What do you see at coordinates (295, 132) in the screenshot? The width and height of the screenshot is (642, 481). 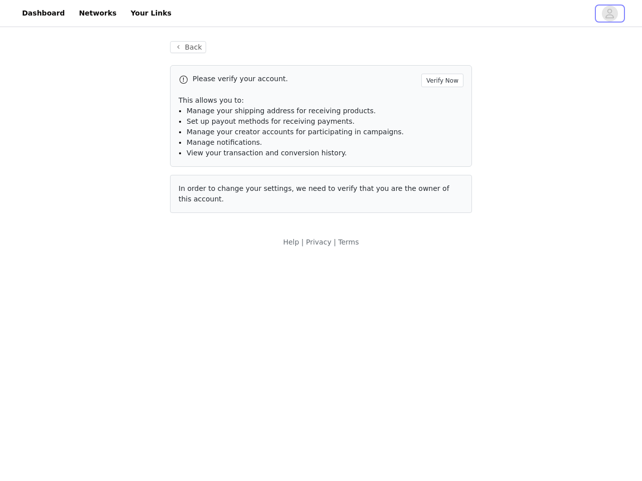 I see `span: Manage your creator accounts for participating in campaigns.` at bounding box center [295, 132].